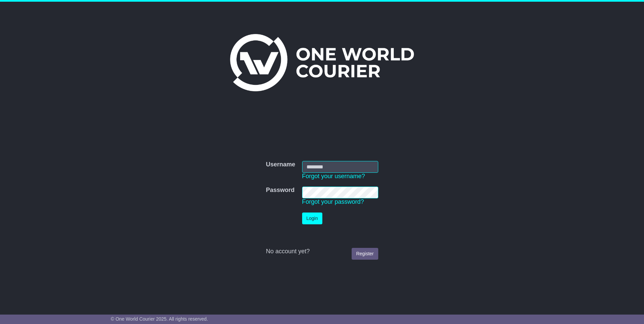 This screenshot has width=644, height=324. I want to click on label: Password, so click(280, 190).